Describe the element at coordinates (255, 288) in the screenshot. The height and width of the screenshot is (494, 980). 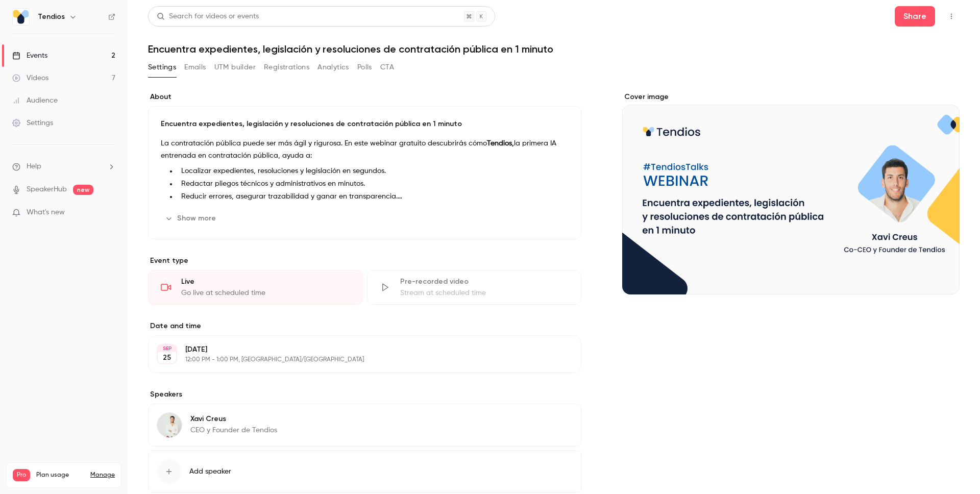
I see `div: LiveGo live at scheduled time` at that location.